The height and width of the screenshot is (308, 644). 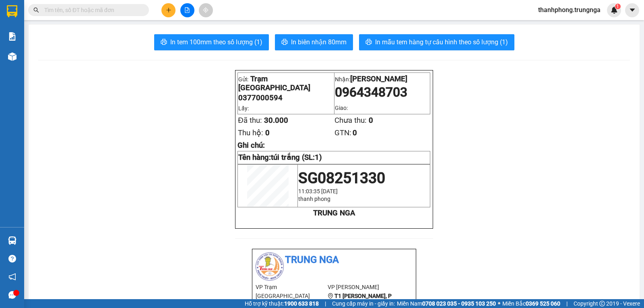 What do you see at coordinates (282, 303) in the screenshot?
I see `span: Hỗ trợ kỹ thuật:` at bounding box center [282, 303].